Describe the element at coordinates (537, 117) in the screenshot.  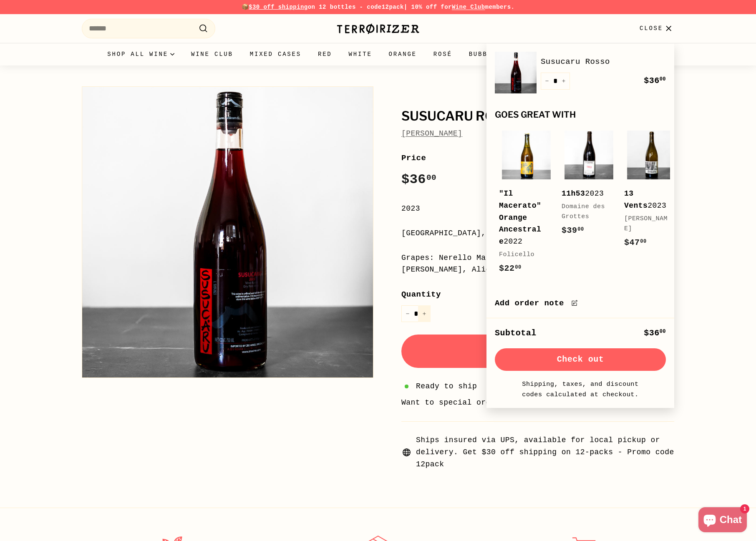
I see `h1: Susucaru Rosso` at that location.